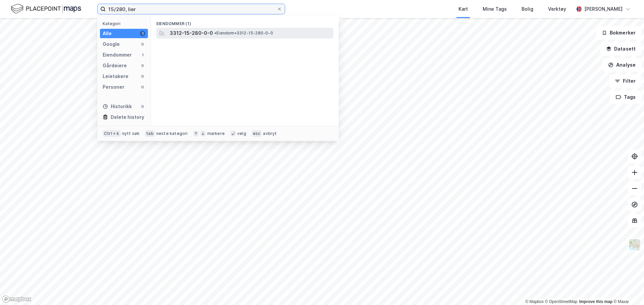  Describe the element at coordinates (150, 134) in the screenshot. I see `div: tab` at that location.